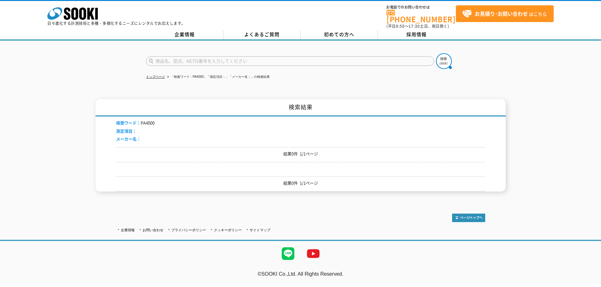 The height and width of the screenshot is (287, 601). What do you see at coordinates (128, 139) in the screenshot?
I see `span: メーカー名：` at bounding box center [128, 139].